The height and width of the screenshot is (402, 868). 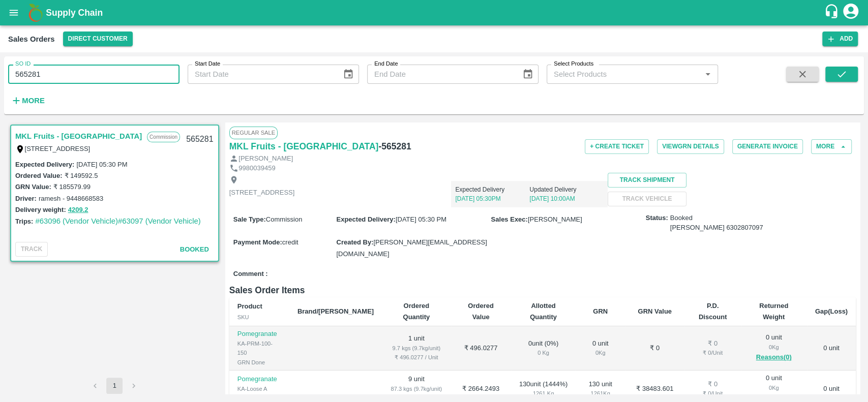 What do you see at coordinates (290, 242) in the screenshot?
I see `span: credit` at bounding box center [290, 242].